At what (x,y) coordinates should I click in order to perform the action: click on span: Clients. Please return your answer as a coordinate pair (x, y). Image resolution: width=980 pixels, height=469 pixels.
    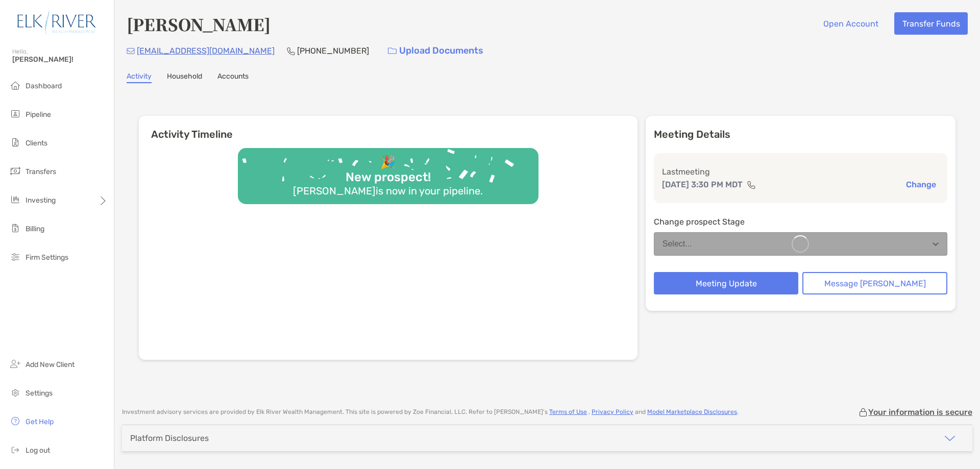
    Looking at the image, I should click on (36, 143).